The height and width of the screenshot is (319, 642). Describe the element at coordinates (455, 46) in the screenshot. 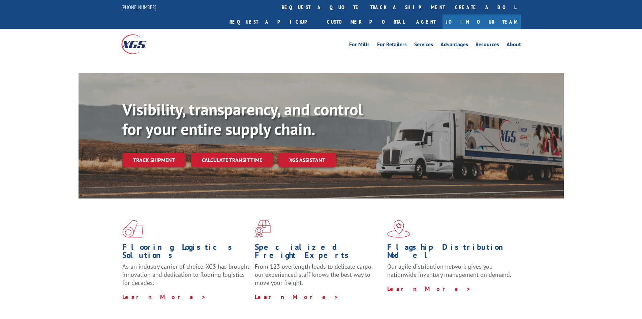

I see `a: Advantages` at that location.